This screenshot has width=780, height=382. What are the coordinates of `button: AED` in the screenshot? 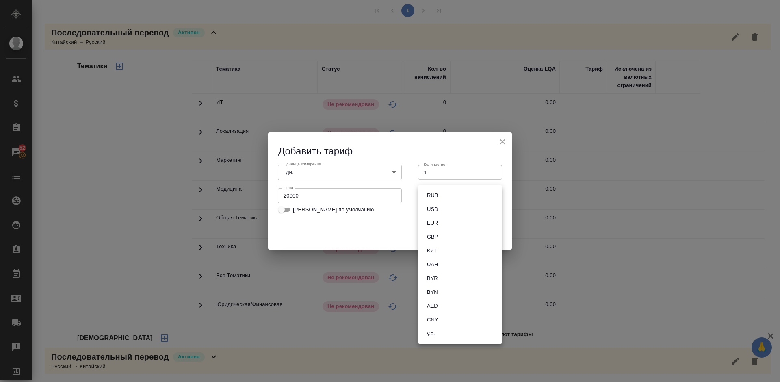 It's located at (432, 306).